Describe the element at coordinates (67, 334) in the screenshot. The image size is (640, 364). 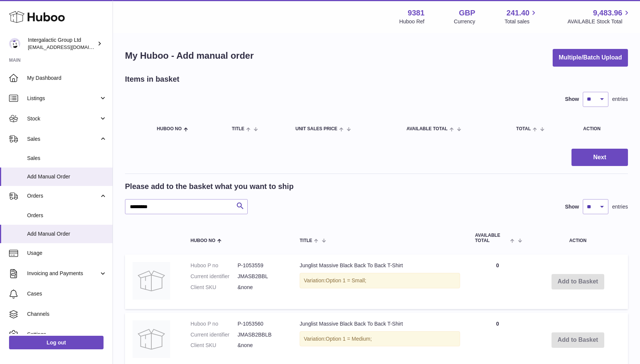
I see `span: Settings` at that location.